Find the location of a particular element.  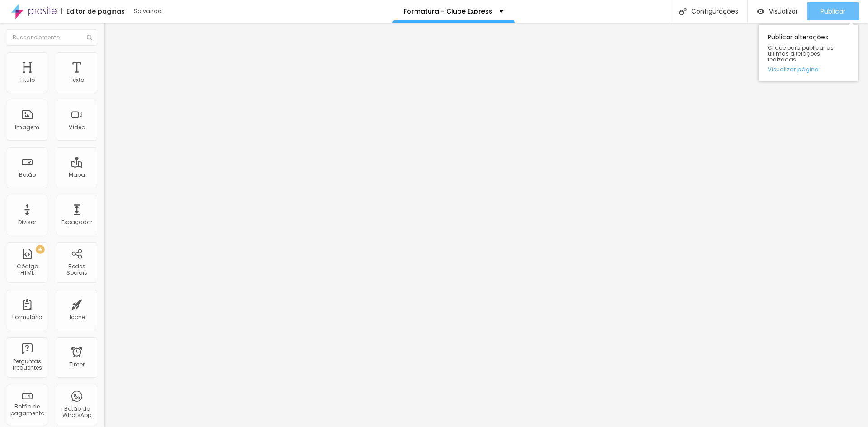

div: Texto is located at coordinates (77, 80).